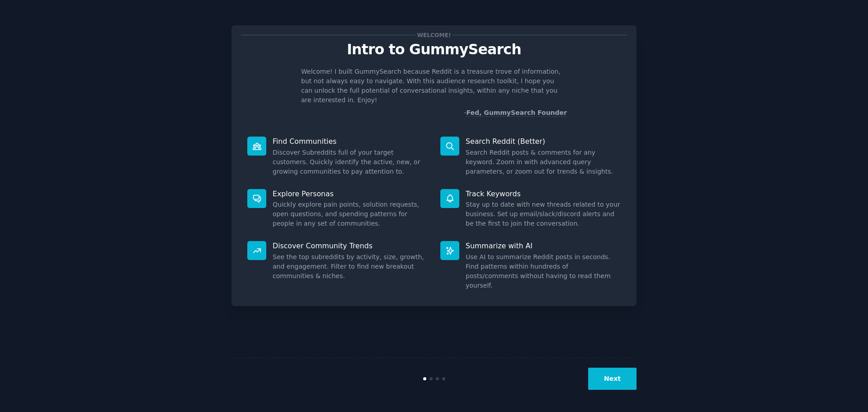 The width and height of the screenshot is (868, 412). What do you see at coordinates (543, 271) in the screenshot?
I see `dd: Use AI to summarize Reddit posts in seconds. Find patterns within hundreds of posts/comments with...` at bounding box center [543, 271].